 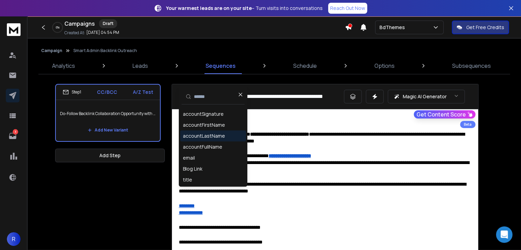 What do you see at coordinates (14, 239) in the screenshot?
I see `span: R` at bounding box center [14, 239].